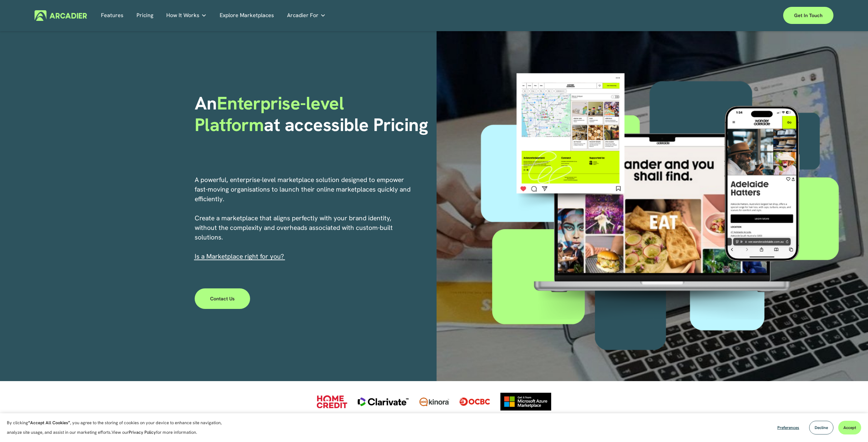 This screenshot has width=868, height=442. Describe the element at coordinates (61, 15) in the screenshot. I see `img: Arcadier` at that location.